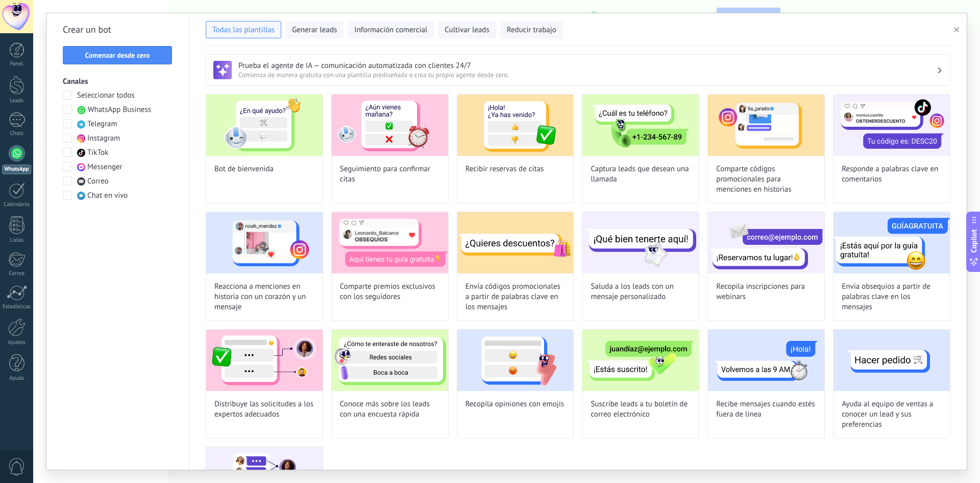 The width and height of the screenshot is (980, 483). Describe the element at coordinates (892, 296) in the screenshot. I see `span: Envía obsequios a partir de palabras clave en los mensajes` at that location.